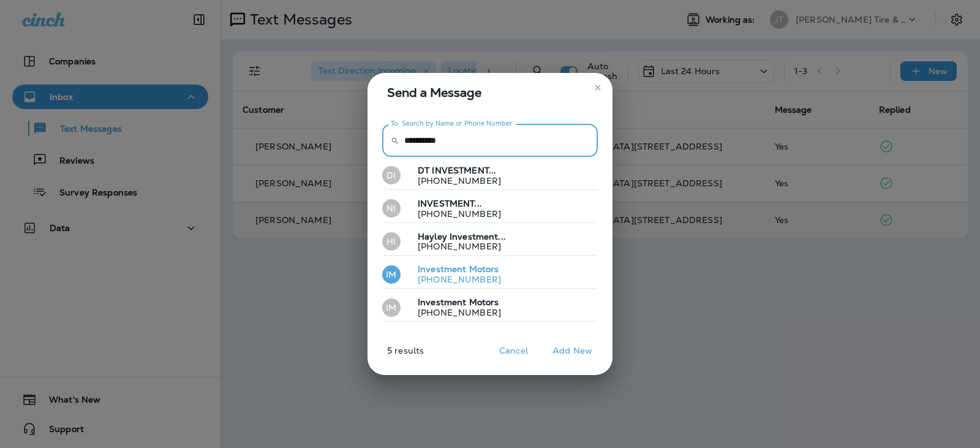 The image size is (980, 448). What do you see at coordinates (598, 88) in the screenshot?
I see `button: close` at bounding box center [598, 88].